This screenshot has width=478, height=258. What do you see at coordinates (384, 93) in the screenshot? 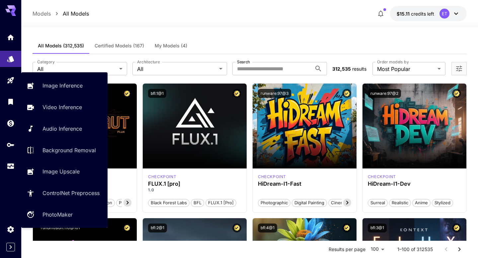
I see `button: runware:97@2` at bounding box center [384, 93].